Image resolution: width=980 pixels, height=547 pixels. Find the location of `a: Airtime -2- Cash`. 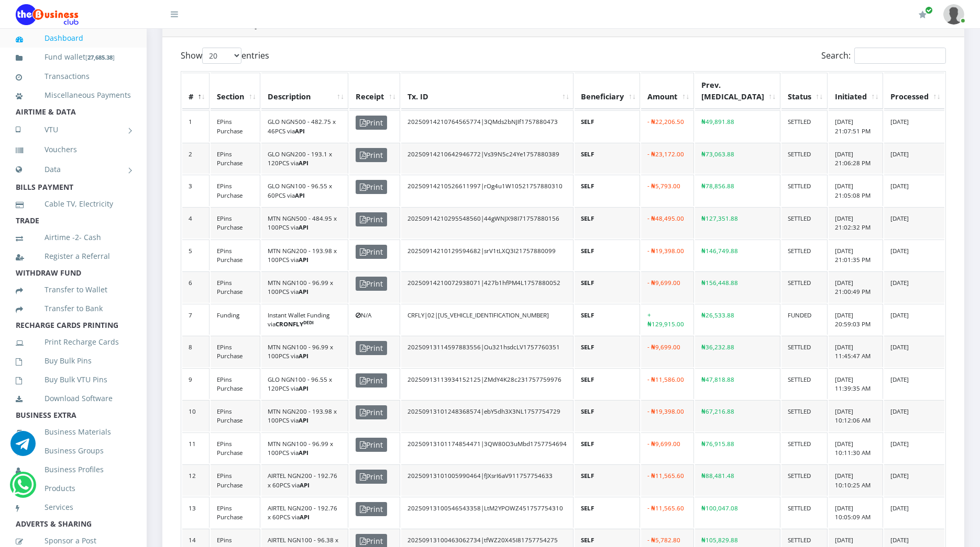

a: Airtime -2- Cash is located at coordinates (73, 237).